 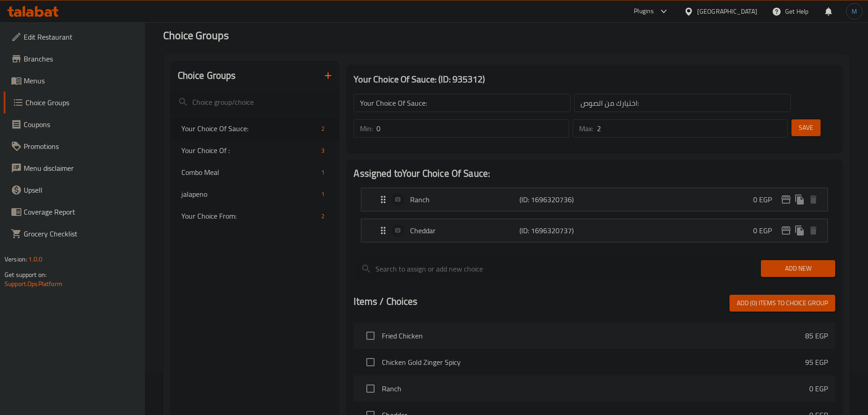 What do you see at coordinates (255, 216) in the screenshot?
I see `div: Your Choice From:2` at bounding box center [255, 216].